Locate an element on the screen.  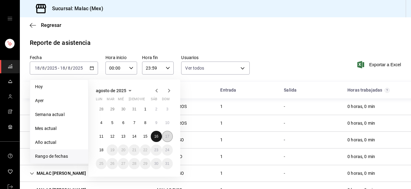
button: 23 de agosto de 2025 is located at coordinates (156, 150).